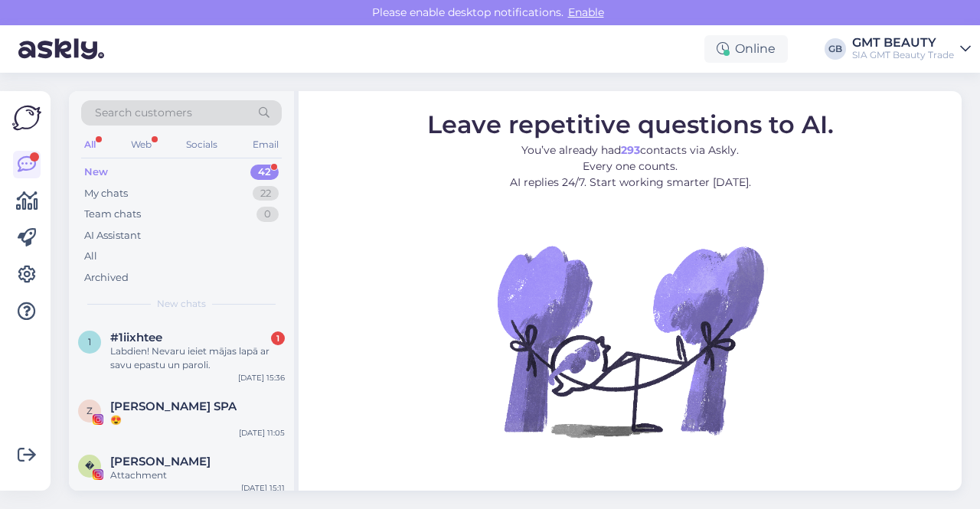 Image resolution: width=980 pixels, height=509 pixels. Describe the element at coordinates (181, 304) in the screenshot. I see `span: New chats` at that location.